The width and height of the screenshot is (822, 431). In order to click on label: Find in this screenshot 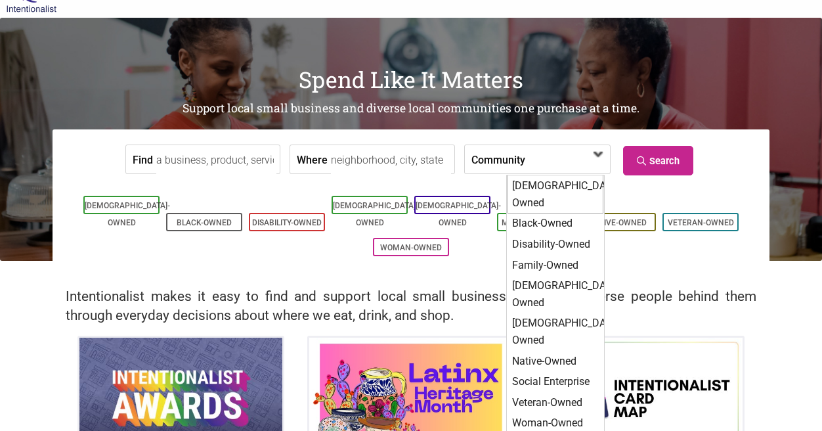, I will do `click(142, 159)`.